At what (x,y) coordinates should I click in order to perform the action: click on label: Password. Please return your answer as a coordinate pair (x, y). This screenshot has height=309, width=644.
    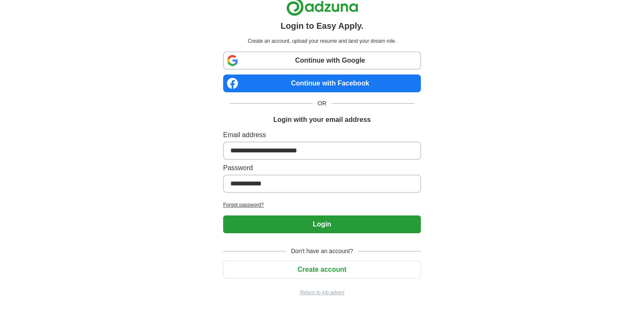
    Looking at the image, I should click on (322, 168).